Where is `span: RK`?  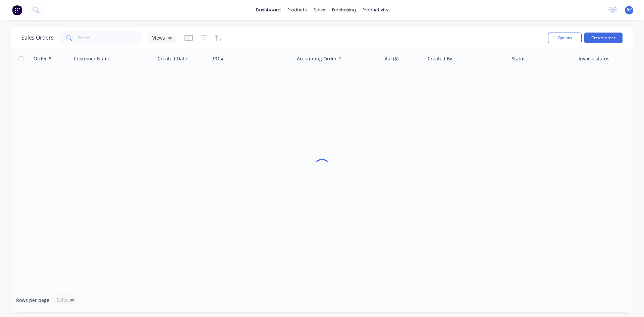
span: RK is located at coordinates (629, 10).